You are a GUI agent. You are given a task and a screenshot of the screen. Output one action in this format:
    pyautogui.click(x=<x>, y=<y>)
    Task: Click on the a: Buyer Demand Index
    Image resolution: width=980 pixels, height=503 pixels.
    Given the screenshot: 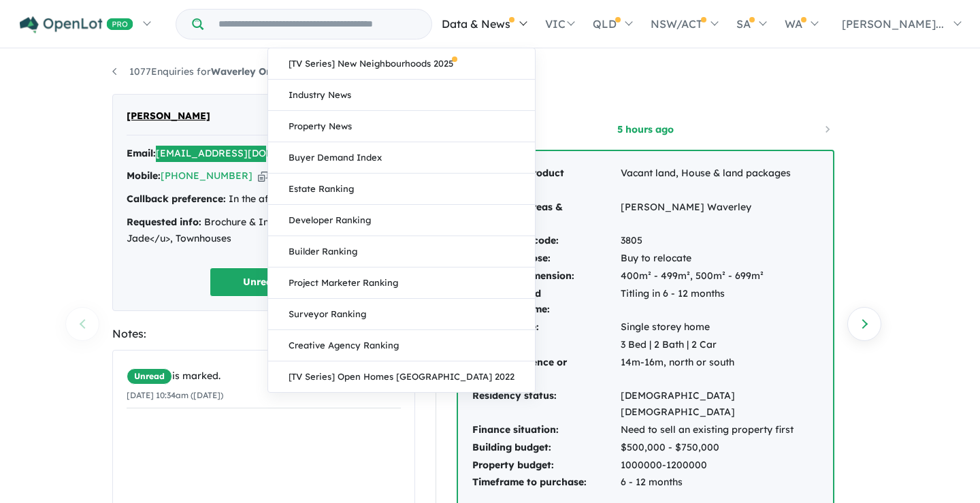 What is the action you would take?
    pyautogui.click(x=402, y=158)
    